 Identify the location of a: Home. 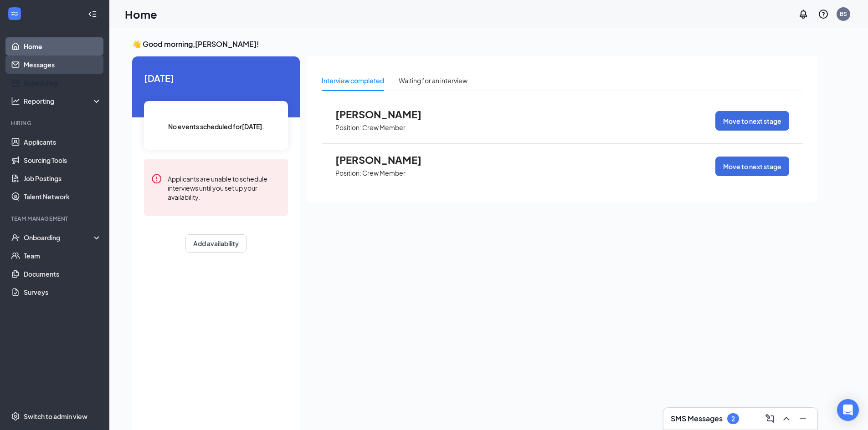
(62, 46).